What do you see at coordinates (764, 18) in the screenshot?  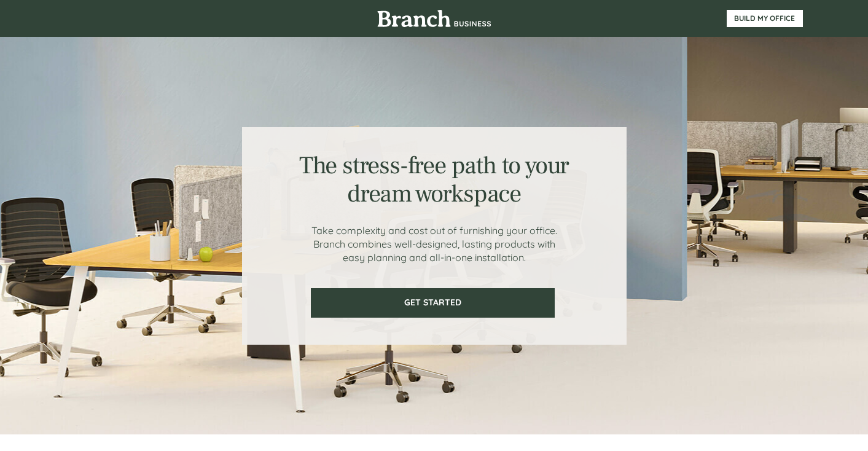 I see `span: BUILD MY OFFICE` at bounding box center [764, 18].